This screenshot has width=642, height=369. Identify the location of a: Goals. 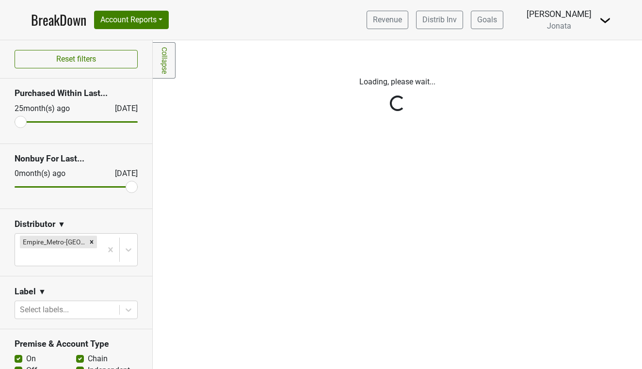
(487, 20).